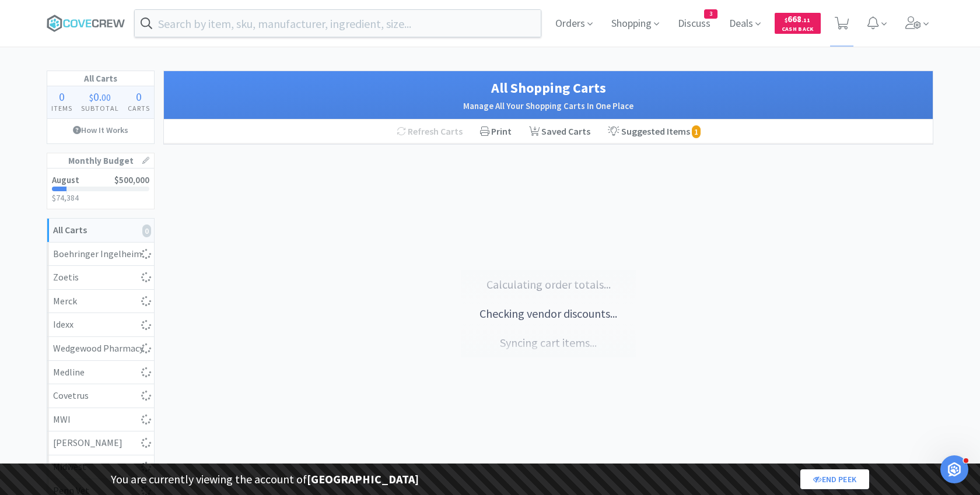  What do you see at coordinates (100, 188) in the screenshot?
I see `a: August$500,000$74,384` at bounding box center [100, 188].